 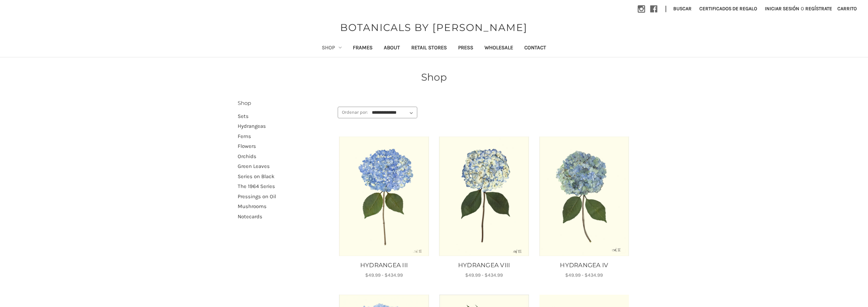 What do you see at coordinates (284, 166) in the screenshot?
I see `a: Green Leaves` at bounding box center [284, 166].